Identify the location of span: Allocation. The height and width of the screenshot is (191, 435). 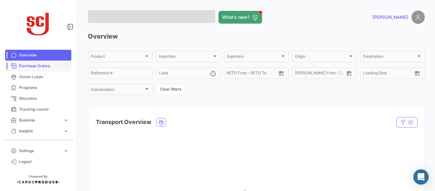
(44, 98).